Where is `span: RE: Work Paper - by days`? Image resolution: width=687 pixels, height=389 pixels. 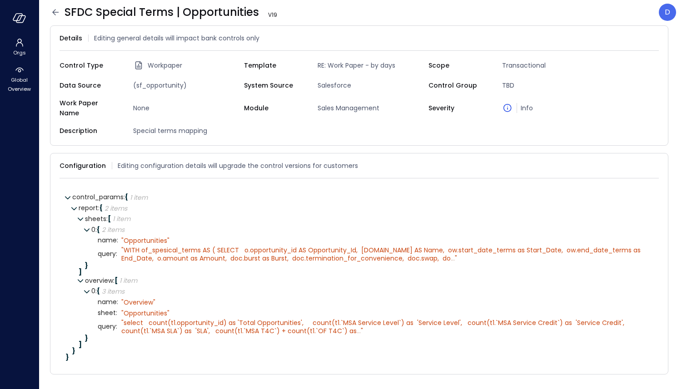 span: RE: Work Paper - by days is located at coordinates (371, 65).